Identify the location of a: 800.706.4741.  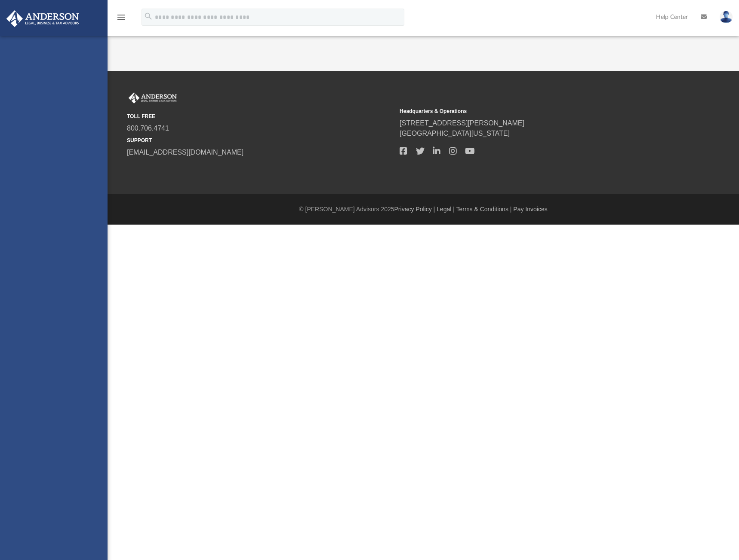
(148, 128).